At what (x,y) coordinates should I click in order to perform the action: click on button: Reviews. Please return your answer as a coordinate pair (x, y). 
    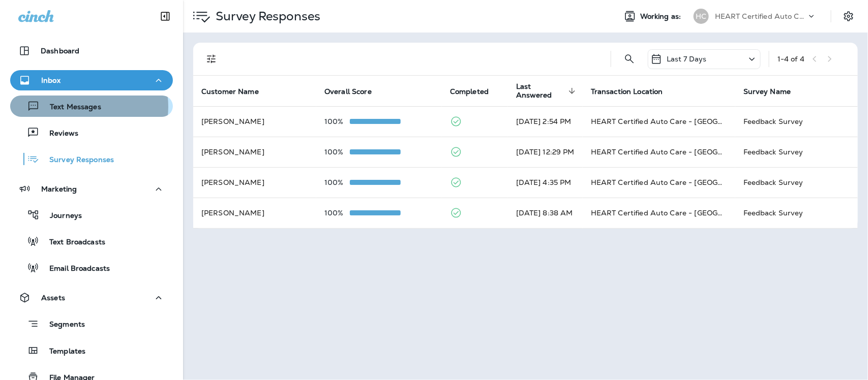
    Looking at the image, I should click on (92, 133).